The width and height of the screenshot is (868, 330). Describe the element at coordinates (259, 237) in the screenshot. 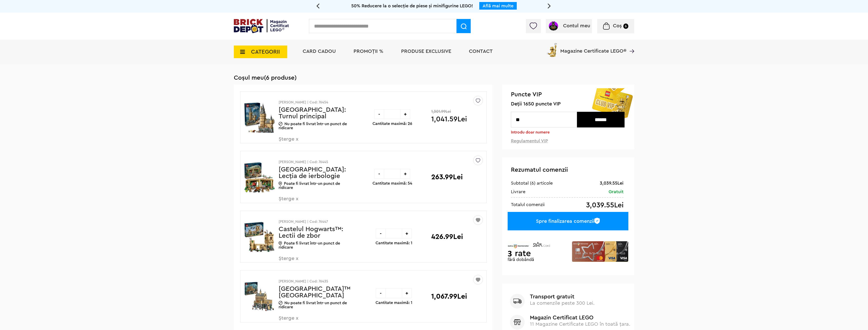

I see `img: Castelul Hogwarts™: Lectii de zbor` at that location.